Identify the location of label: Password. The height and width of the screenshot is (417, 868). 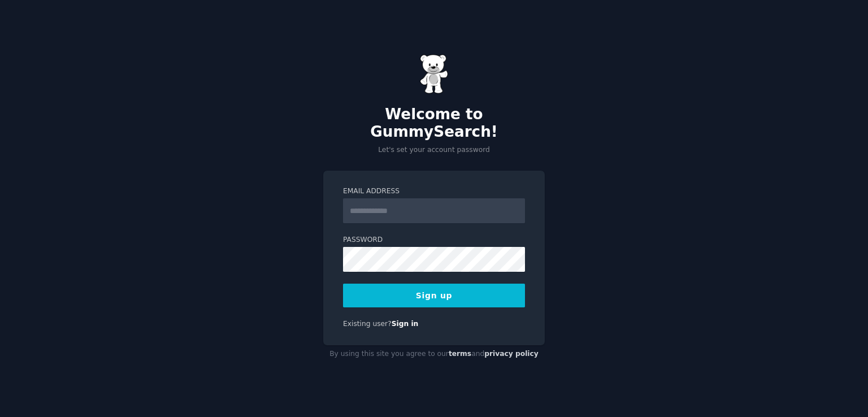
(434, 240).